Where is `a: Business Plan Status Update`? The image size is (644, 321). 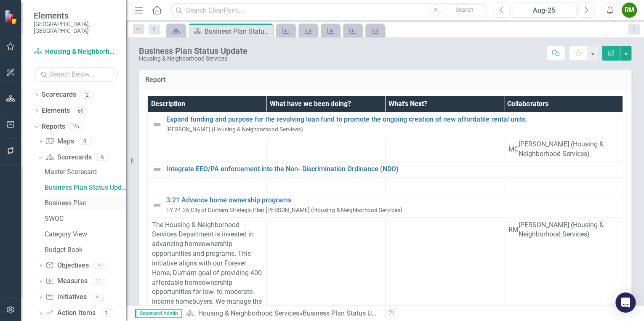
a: Business Plan Status Update is located at coordinates (84, 187).